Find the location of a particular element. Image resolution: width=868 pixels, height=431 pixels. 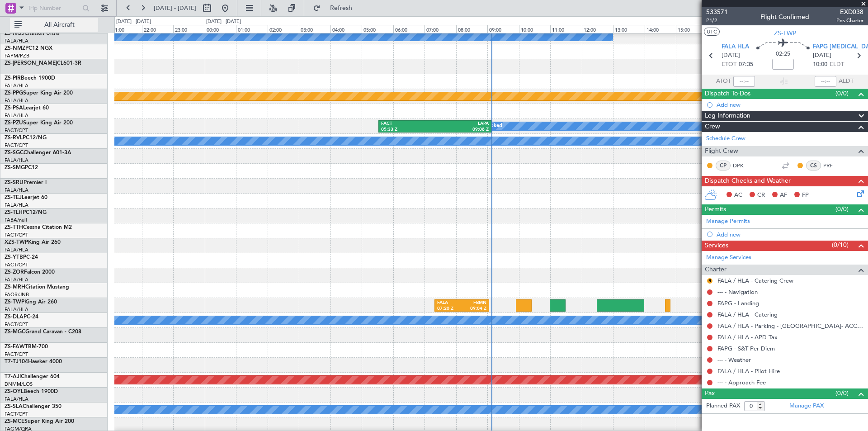

div: 10:00 is located at coordinates (535, 29).